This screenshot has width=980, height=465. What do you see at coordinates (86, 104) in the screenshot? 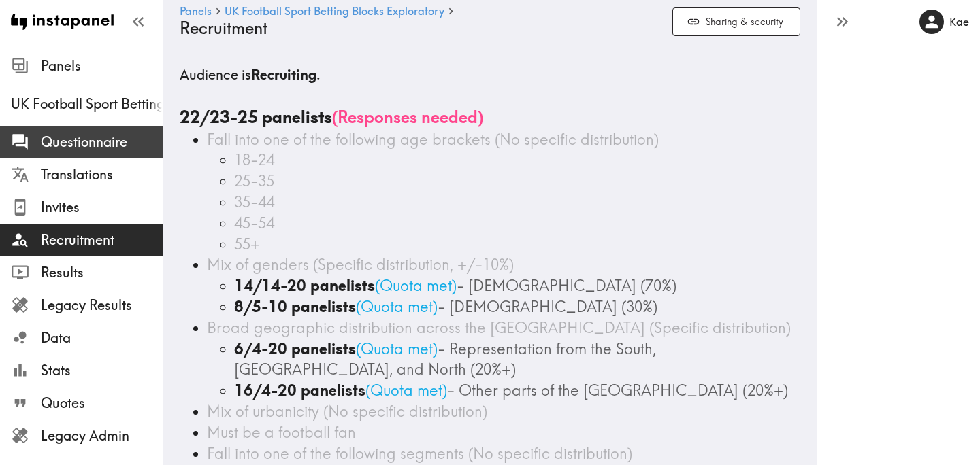
I see `span: UK Football Sport Betting Blocks Exploratory` at bounding box center [86, 104].